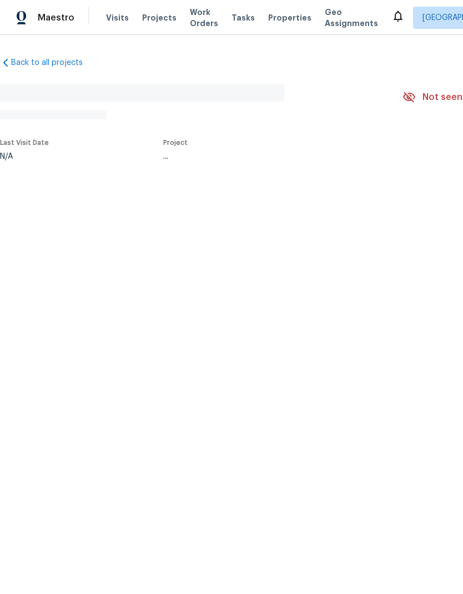  Describe the element at coordinates (175, 143) in the screenshot. I see `span: Project` at that location.